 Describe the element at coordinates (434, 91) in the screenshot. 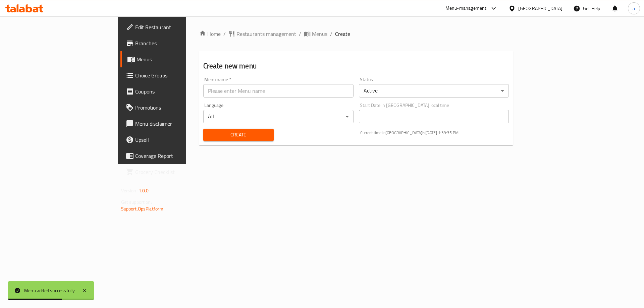

I see `div: Active` at that location.